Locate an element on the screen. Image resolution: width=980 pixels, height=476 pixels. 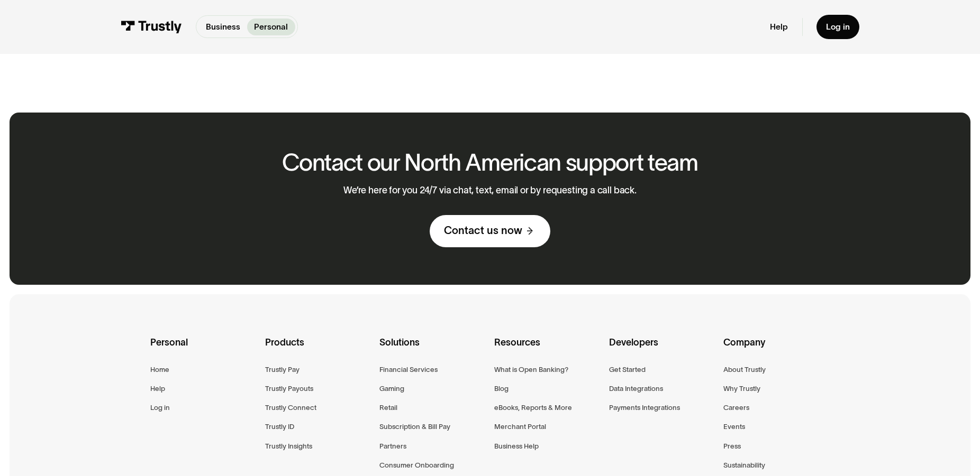
a: Why Trustly is located at coordinates (741, 389).